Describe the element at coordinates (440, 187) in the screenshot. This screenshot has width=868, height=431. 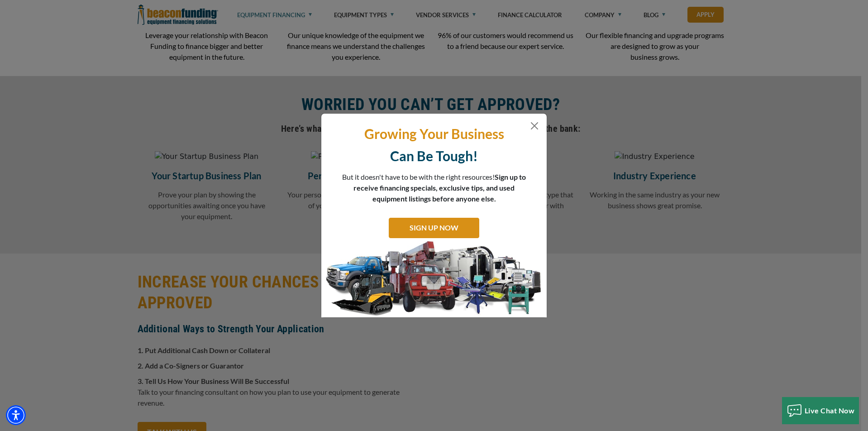
I see `span: Sign up to receive financing specials, exclusive tips, and used equipment listings before anyone ...` at that location.